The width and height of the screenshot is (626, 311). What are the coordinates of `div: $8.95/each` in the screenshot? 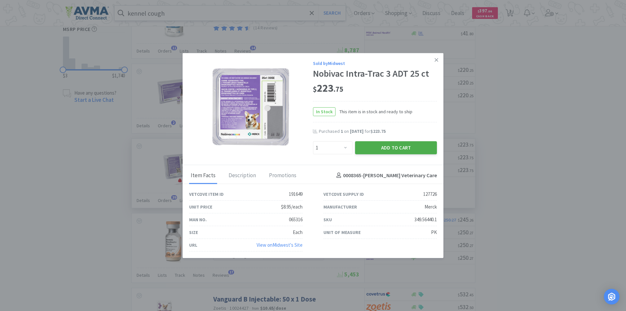 It's located at (292, 207).